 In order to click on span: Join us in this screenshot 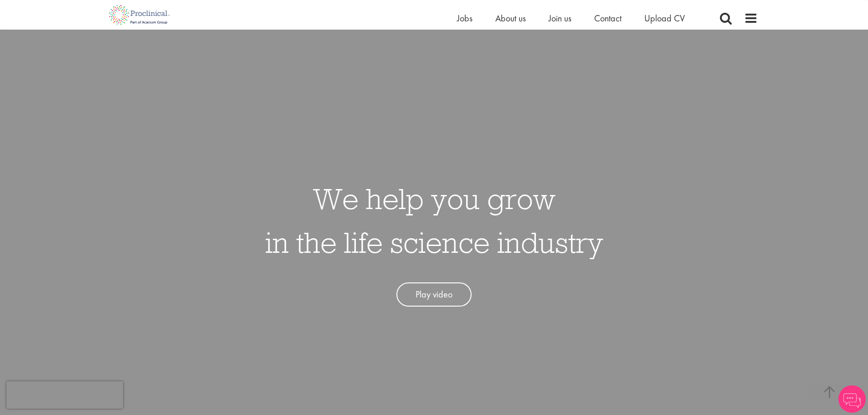, I will do `click(560, 18)`.